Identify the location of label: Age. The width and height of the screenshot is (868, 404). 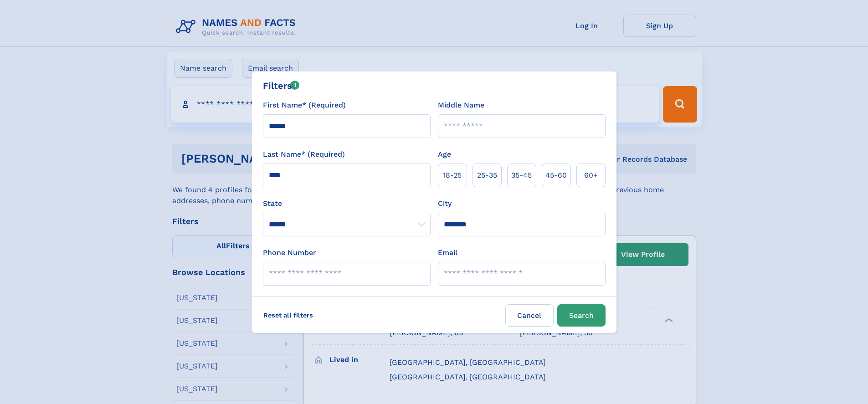
(444, 155).